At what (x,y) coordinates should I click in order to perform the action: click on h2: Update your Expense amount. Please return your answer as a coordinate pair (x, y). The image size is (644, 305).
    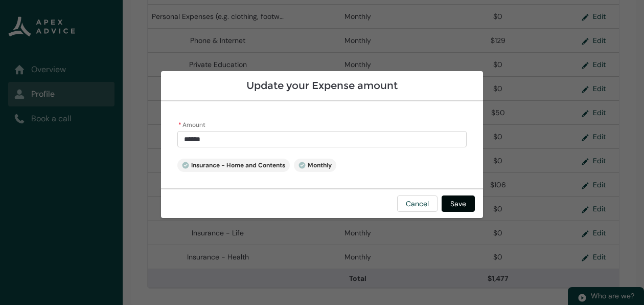
    Looking at the image, I should click on (322, 86).